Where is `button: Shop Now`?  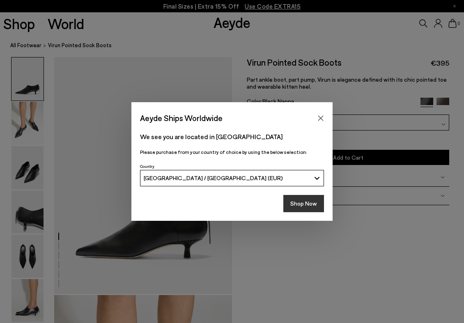
button: Shop Now is located at coordinates (304, 204).